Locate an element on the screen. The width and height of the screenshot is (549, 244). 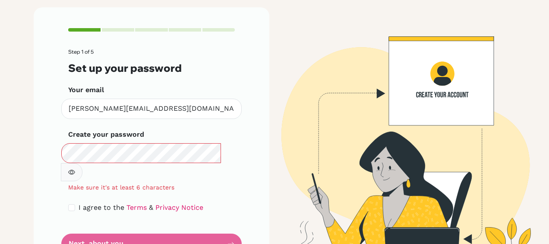
label: Your email is located at coordinates (86, 90).